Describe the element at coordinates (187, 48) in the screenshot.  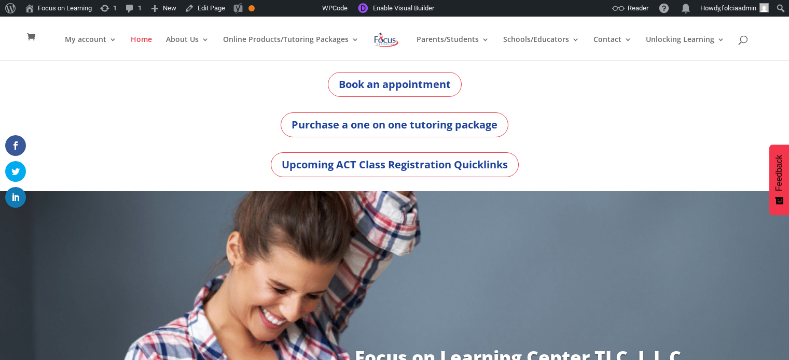
I see `a: About Us` at that location.